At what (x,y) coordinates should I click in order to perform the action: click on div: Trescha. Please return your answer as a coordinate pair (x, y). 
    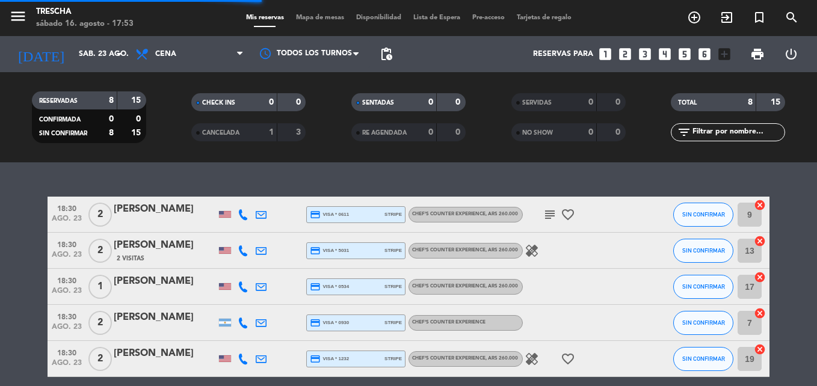
    Looking at the image, I should click on (85, 12).